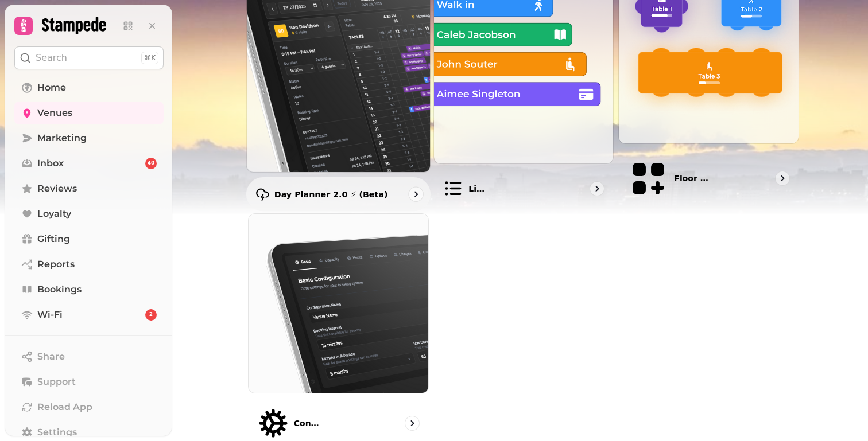 This screenshot has height=441, width=868. What do you see at coordinates (151, 315) in the screenshot?
I see `span: 2` at bounding box center [151, 315].